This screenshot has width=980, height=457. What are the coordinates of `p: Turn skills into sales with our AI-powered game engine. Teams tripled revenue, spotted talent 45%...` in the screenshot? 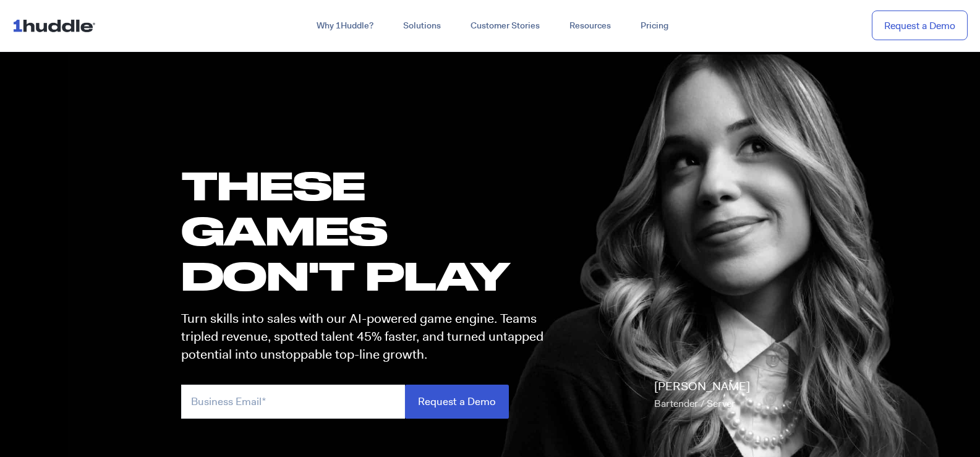 It's located at (368, 337).